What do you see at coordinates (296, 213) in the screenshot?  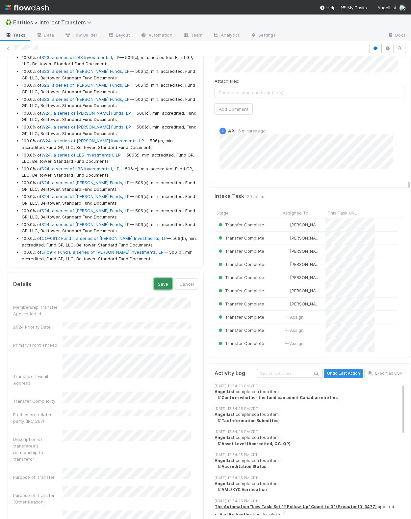 I see `span: Assigned To` at bounding box center [296, 213].